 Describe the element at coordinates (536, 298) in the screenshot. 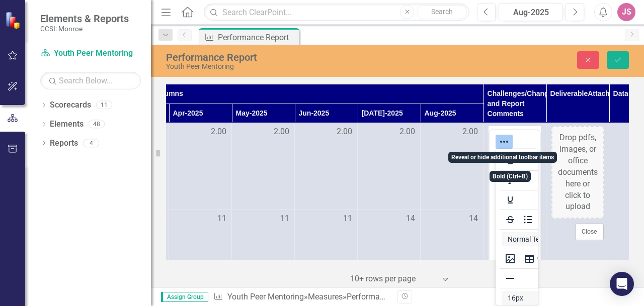

I see `button: Font size 16px` at that location.